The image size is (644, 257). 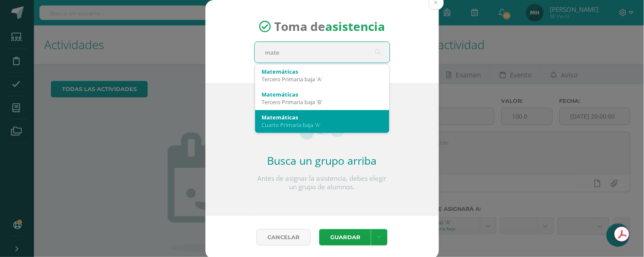 What do you see at coordinates (322, 161) in the screenshot?
I see `h2: Busca un grupo arriba` at bounding box center [322, 161].